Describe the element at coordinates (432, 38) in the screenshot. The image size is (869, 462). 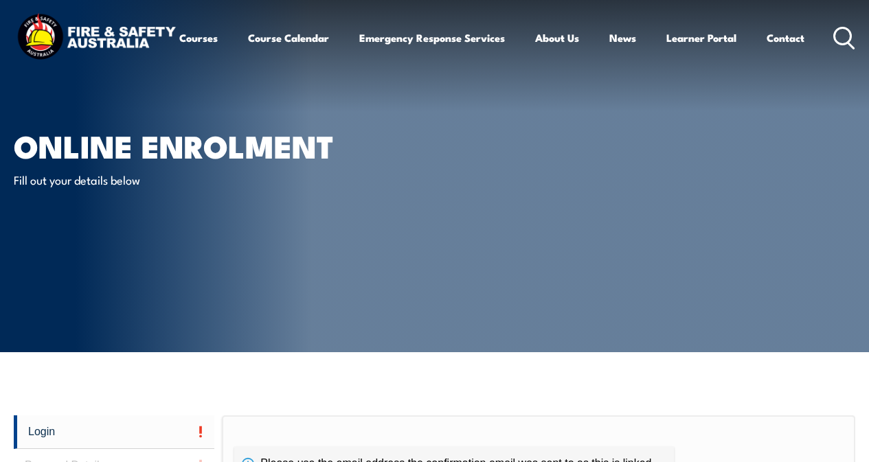
I see `a: Emergency Response Services` at that location.